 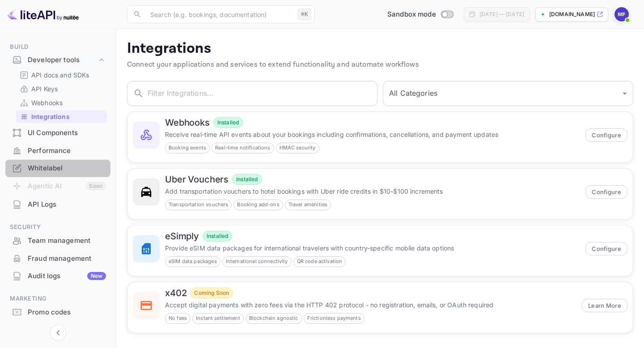 I want to click on span: Booking add-ons, so click(x=258, y=204).